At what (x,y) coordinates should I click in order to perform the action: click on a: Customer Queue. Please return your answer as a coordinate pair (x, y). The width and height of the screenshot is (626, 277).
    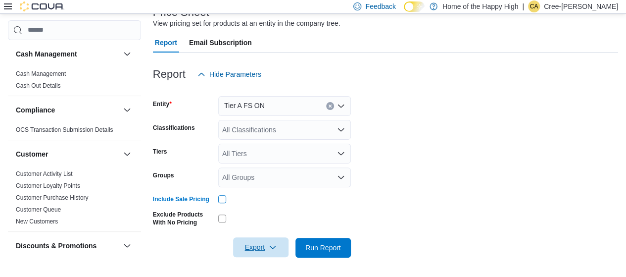
    Looking at the image, I should click on (38, 209).